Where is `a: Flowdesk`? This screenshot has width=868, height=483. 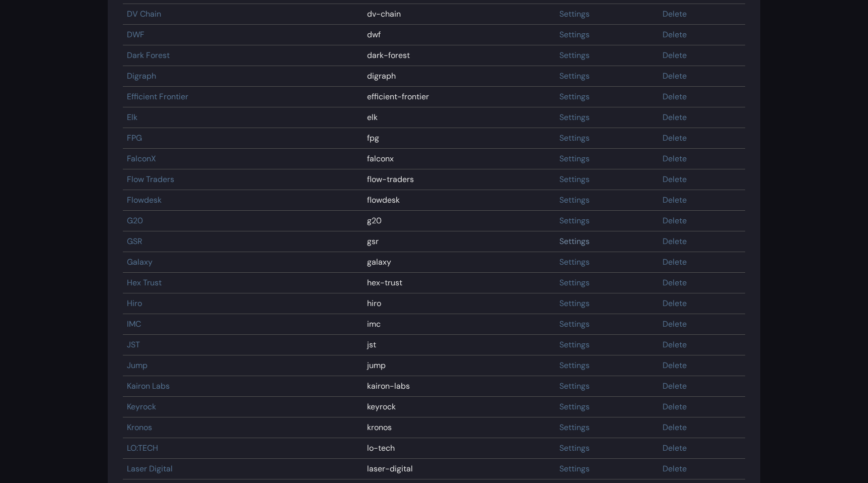
a: Flowdesk is located at coordinates (144, 200).